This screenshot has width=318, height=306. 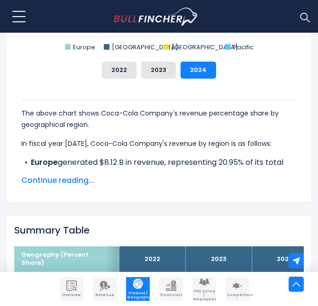 What do you see at coordinates (119, 70) in the screenshot?
I see `button: 2022` at bounding box center [119, 70].